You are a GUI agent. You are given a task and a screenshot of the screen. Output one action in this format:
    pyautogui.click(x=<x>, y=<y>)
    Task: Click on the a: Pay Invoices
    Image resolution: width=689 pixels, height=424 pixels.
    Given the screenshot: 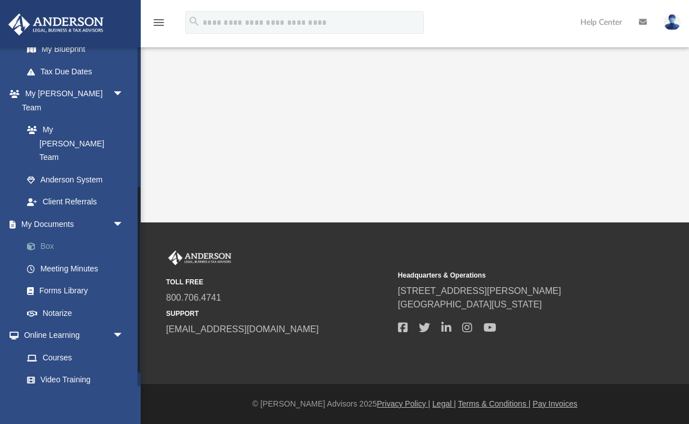 What is the action you would take?
    pyautogui.click(x=554, y=404)
    